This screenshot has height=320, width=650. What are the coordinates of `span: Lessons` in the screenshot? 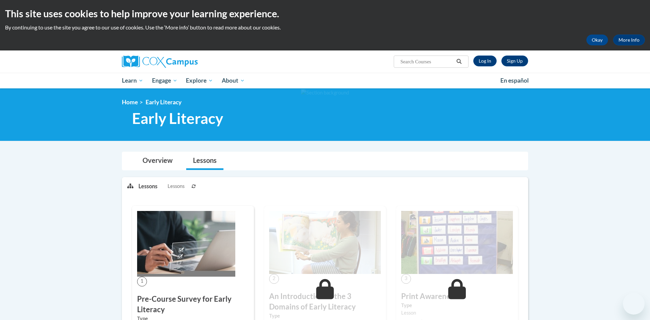 It's located at (176, 186).